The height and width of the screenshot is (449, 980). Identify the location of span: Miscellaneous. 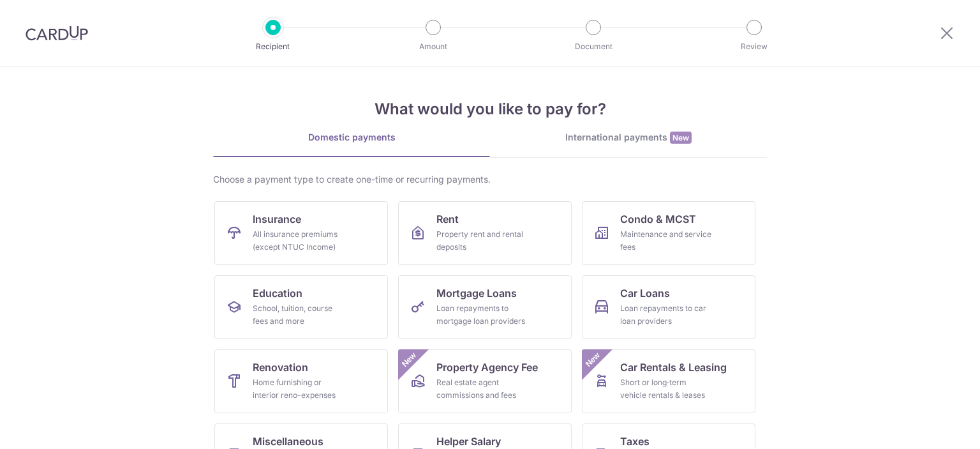
(288, 442).